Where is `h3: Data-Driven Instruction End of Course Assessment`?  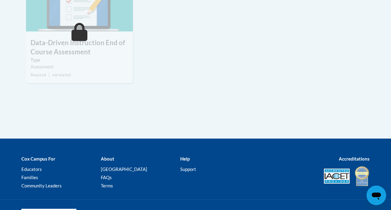 h3: Data-Driven Instruction End of Course Assessment is located at coordinates (79, 48).